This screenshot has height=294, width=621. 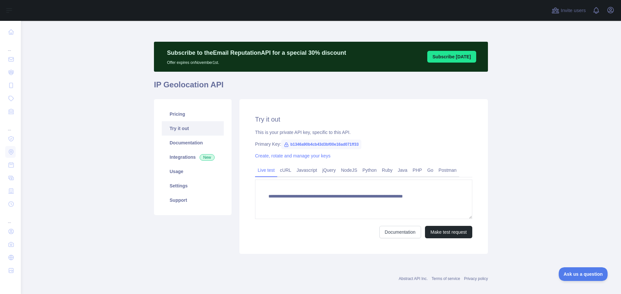 I want to click on a: Java, so click(x=403, y=170).